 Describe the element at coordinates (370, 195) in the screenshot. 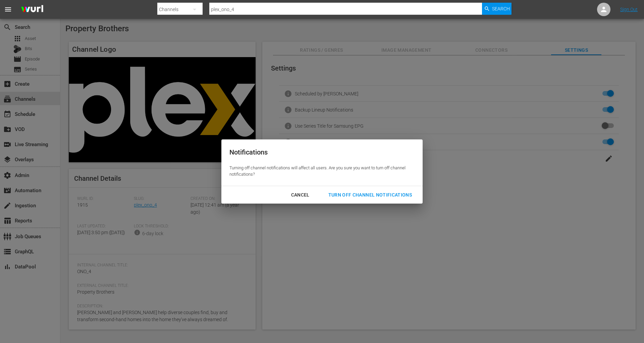

I see `div: Turn Off Channel Notifications` at that location.